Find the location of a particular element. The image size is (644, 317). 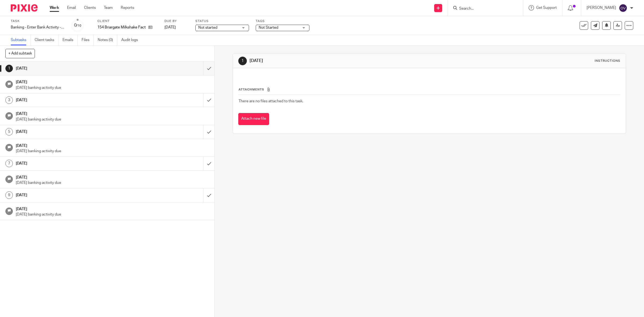

span: Attachments is located at coordinates (251, 90).